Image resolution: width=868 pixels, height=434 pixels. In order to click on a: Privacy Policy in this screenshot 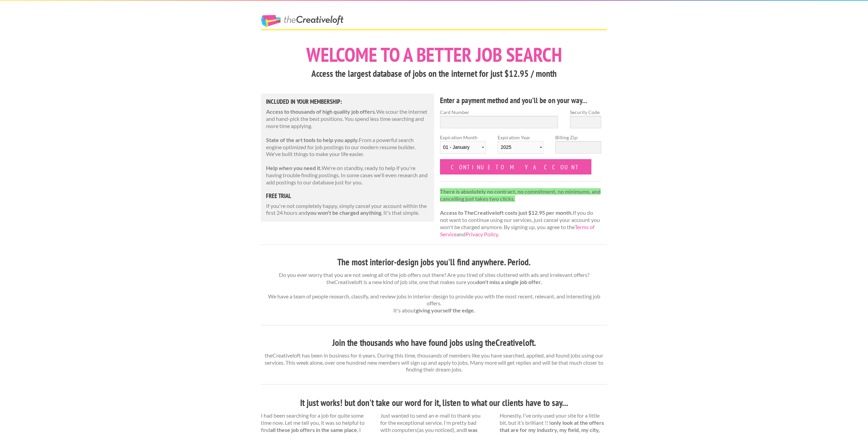, I will do `click(482, 234)`.